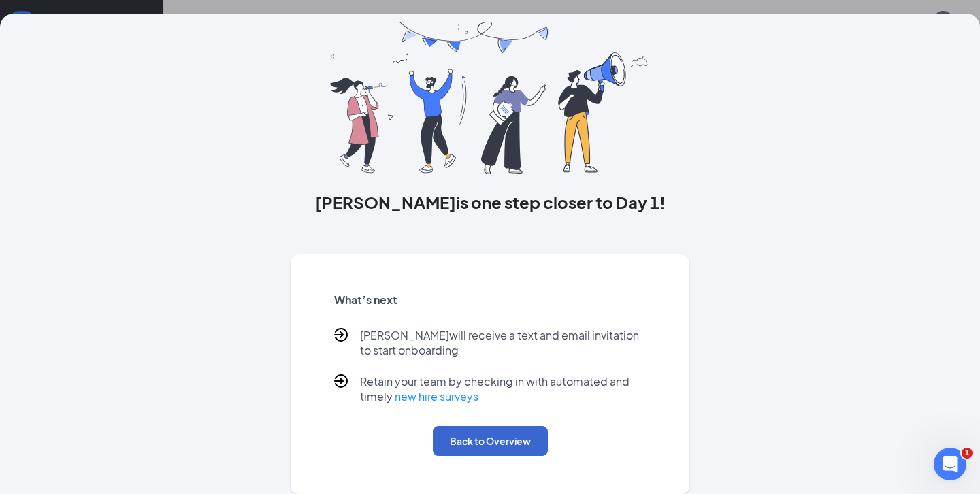  Describe the element at coordinates (490, 300) in the screenshot. I see `h5: What’s next` at that location.